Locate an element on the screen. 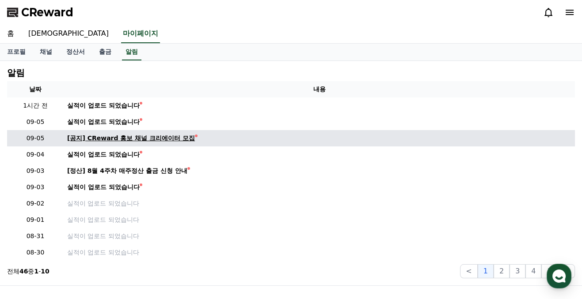 The width and height of the screenshot is (582, 299). button: 1 is located at coordinates (485, 272).